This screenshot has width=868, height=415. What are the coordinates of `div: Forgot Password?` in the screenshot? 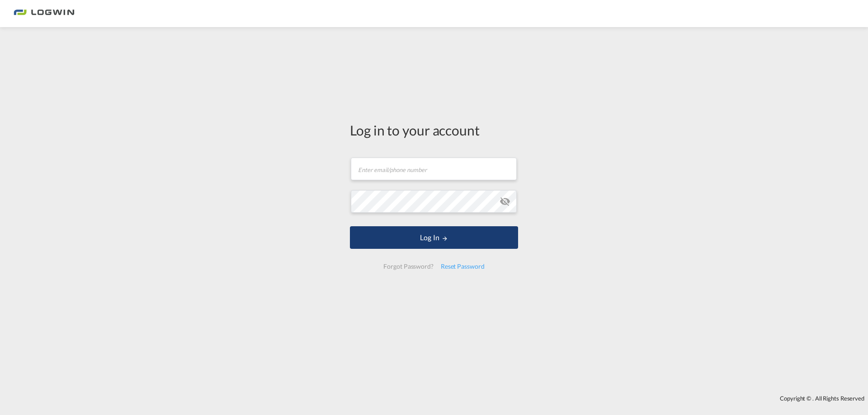 It's located at (408, 266).